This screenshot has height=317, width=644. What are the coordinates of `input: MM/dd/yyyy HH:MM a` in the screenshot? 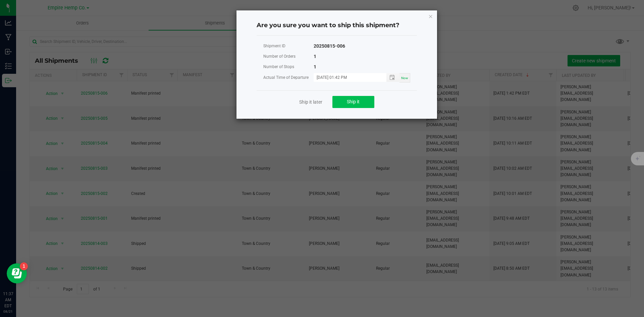 It's located at (347, 77).